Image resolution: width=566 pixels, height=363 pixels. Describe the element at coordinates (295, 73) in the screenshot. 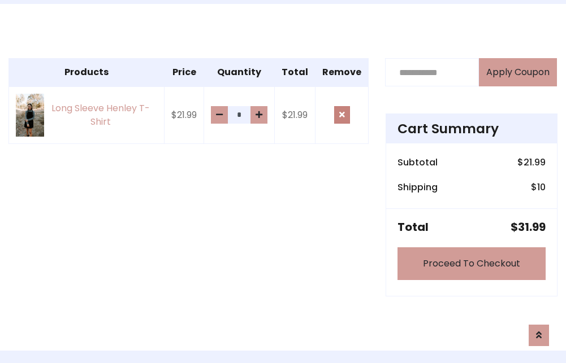

I see `th: Total` at that location.